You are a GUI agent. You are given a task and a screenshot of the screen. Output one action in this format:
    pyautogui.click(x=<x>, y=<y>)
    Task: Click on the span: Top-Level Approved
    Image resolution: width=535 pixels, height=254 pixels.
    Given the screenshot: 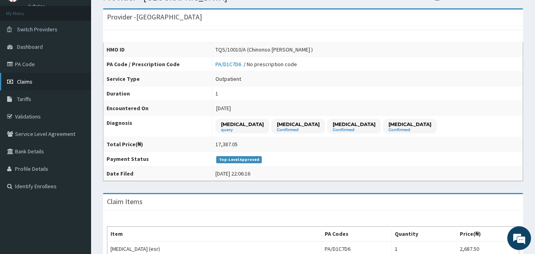 What is the action you would take?
    pyautogui.click(x=239, y=160)
    